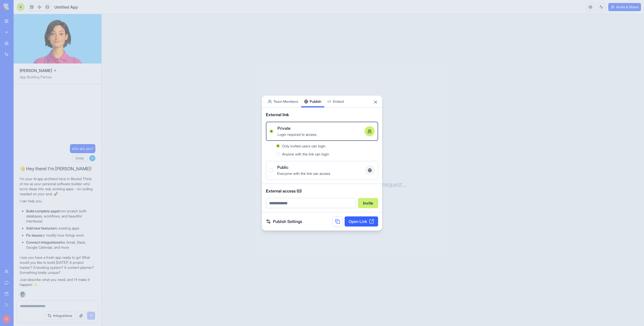  I want to click on span: Everyone with the link can access, so click(304, 173).